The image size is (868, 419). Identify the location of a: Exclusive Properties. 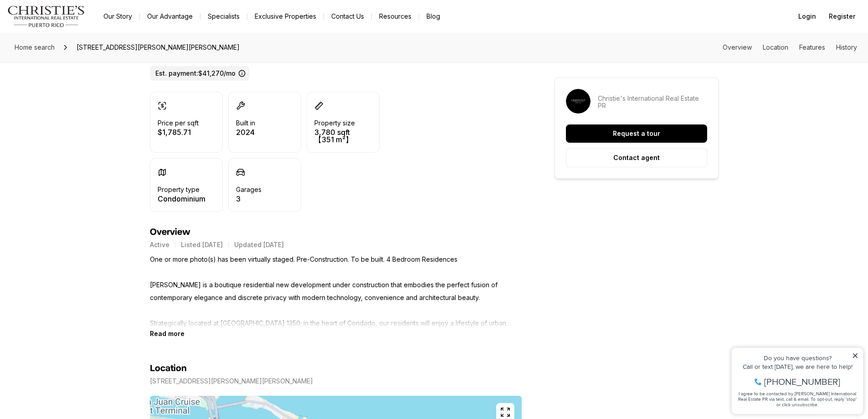
(285, 16).